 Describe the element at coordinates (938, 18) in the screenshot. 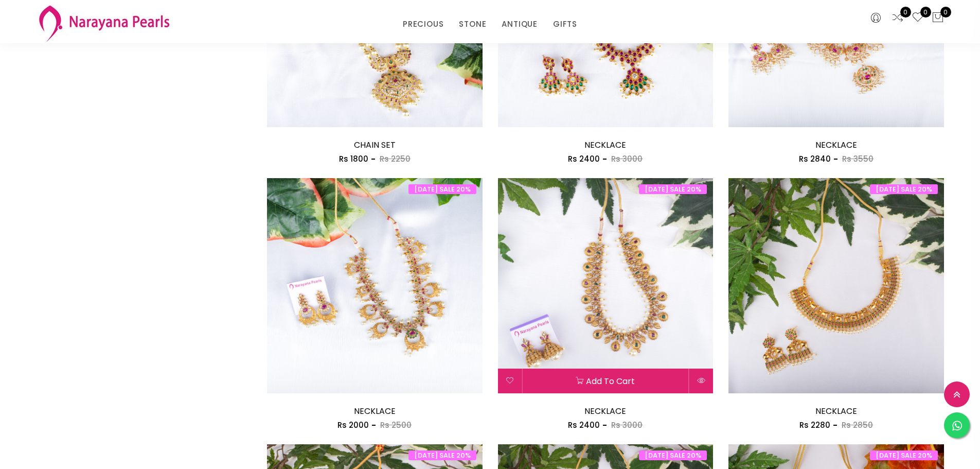

I see `button: 0` at that location.